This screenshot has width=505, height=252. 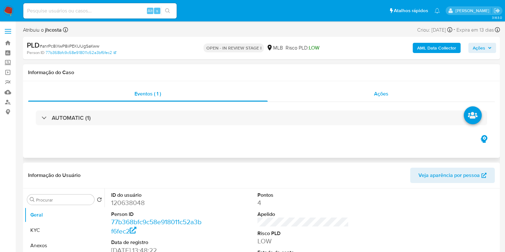 What do you see at coordinates (261, 72) in the screenshot?
I see `h1: Informação do Caso` at bounding box center [261, 72].